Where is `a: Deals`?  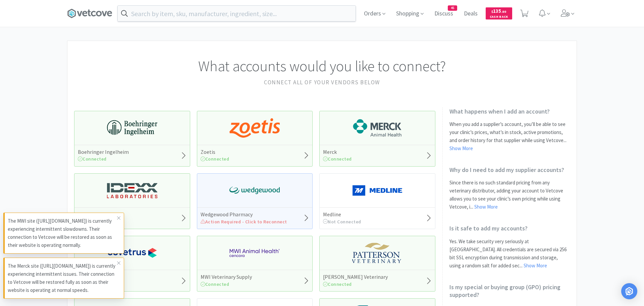 a: Deals is located at coordinates (470, 14).